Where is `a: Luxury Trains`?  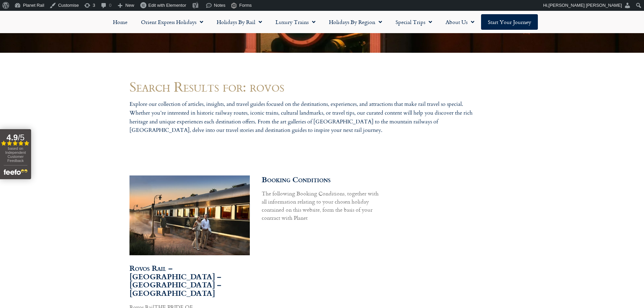
a: Luxury Trains is located at coordinates (295, 22).